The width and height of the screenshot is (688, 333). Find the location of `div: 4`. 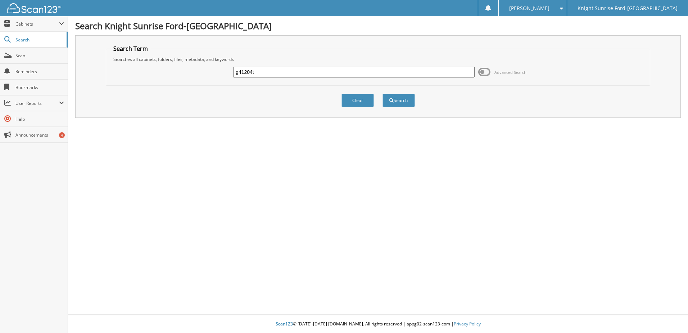

div: 4 is located at coordinates (62, 135).